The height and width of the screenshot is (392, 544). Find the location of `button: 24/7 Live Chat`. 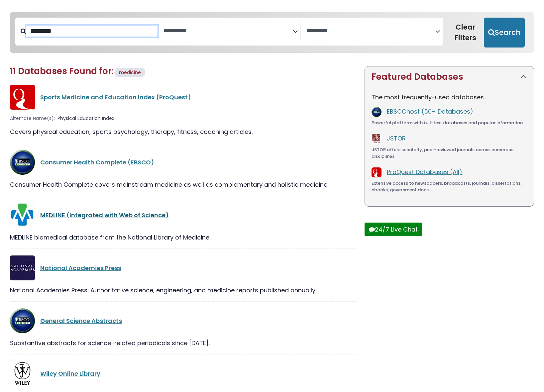

button: 24/7 Live Chat is located at coordinates (393, 230).